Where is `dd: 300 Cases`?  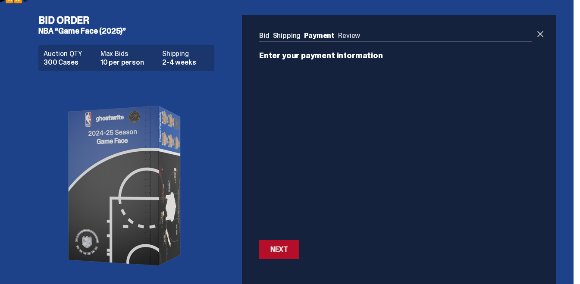 dd: 300 Cases is located at coordinates (69, 62).